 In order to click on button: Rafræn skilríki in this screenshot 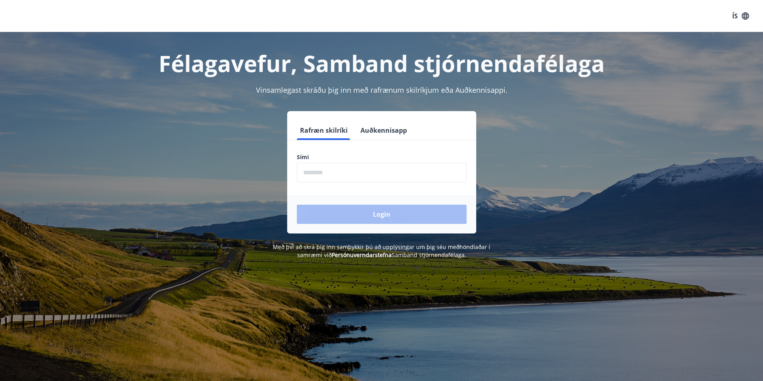, I will do `click(323, 131)`.